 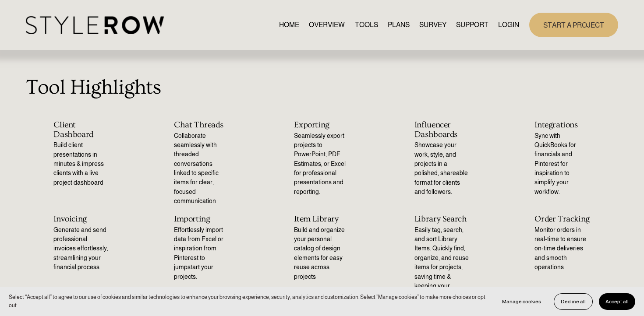 What do you see at coordinates (289, 25) in the screenshot?
I see `a: HOME` at bounding box center [289, 25].